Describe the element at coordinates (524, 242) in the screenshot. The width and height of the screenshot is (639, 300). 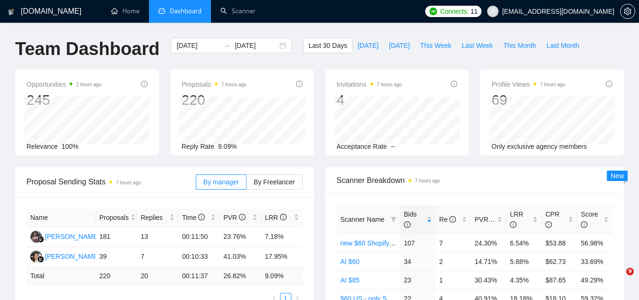
I see `td: 6.54%` at that location.